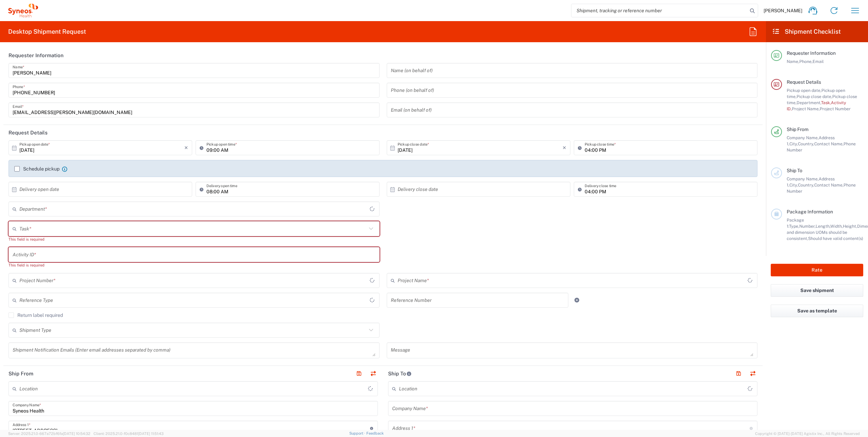 Image resolution: width=868 pixels, height=437 pixels. What do you see at coordinates (814, 96) in the screenshot?
I see `span: Pickup close date,` at bounding box center [814, 96].